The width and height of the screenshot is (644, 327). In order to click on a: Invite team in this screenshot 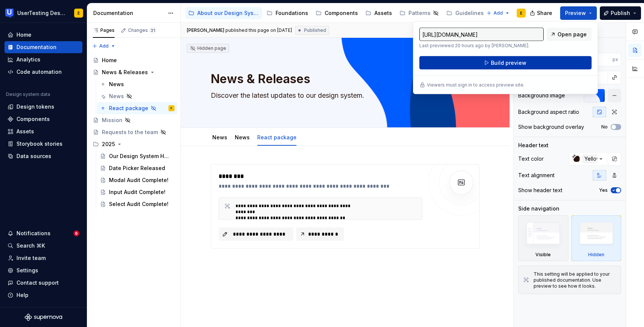, I will do `click(44, 258)`.